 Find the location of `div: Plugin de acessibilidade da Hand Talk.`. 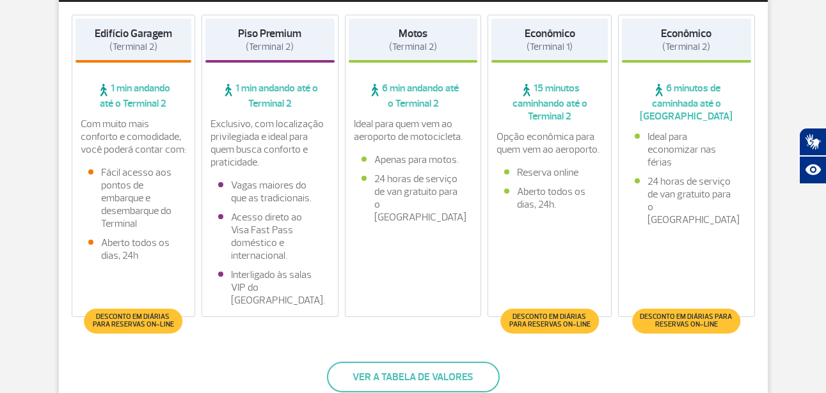

div: Plugin de acessibilidade da Hand Talk. is located at coordinates (812, 156).